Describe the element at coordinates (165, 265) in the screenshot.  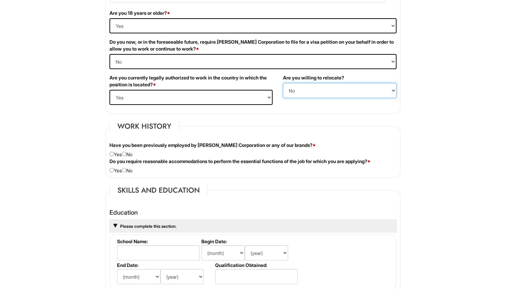
I see `label: End Date:` at that location.